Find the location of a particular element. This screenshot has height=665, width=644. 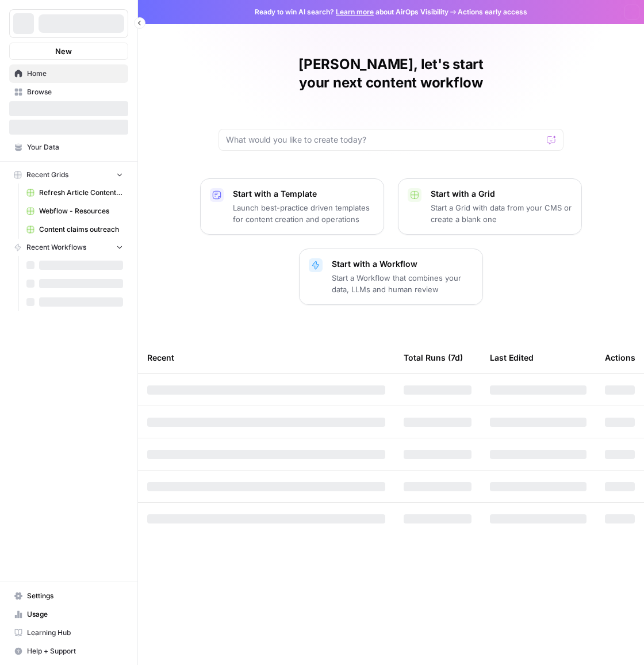

div: Last Edited is located at coordinates (512, 357).